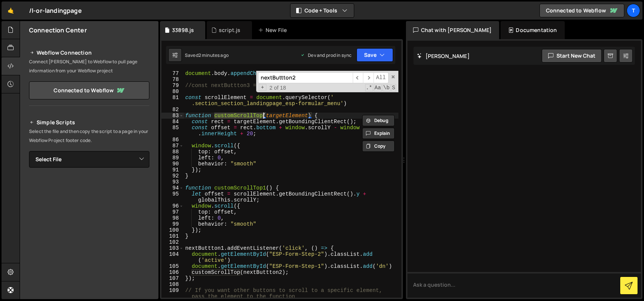 This screenshot has height=301, width=644. I want to click on div: 85, so click(172, 131).